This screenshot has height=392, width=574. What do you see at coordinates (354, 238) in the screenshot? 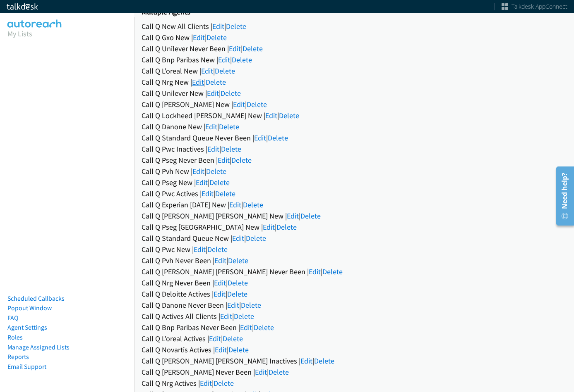
I see `div: Call Q Standard Queue New | |` at bounding box center [354, 238].